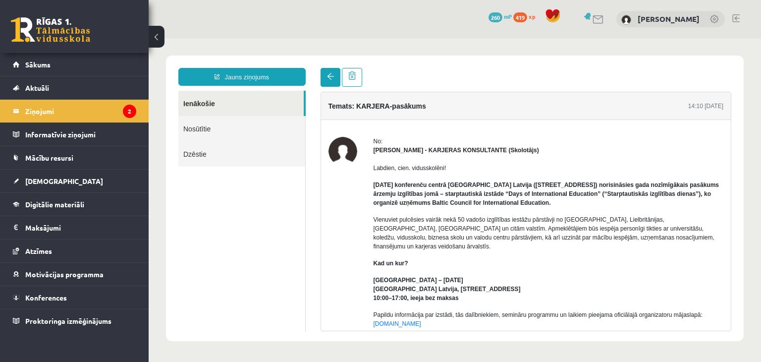  I want to click on span: 260, so click(496, 17).